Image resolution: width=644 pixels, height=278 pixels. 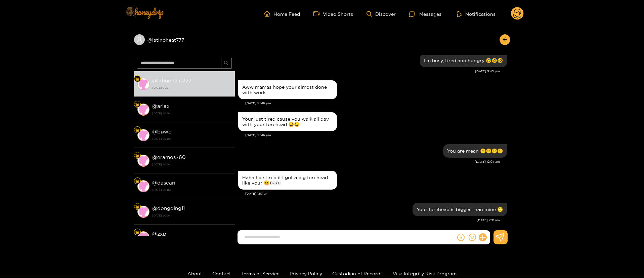 What do you see at coordinates (381, 14) in the screenshot?
I see `a: Discover` at bounding box center [381, 14].